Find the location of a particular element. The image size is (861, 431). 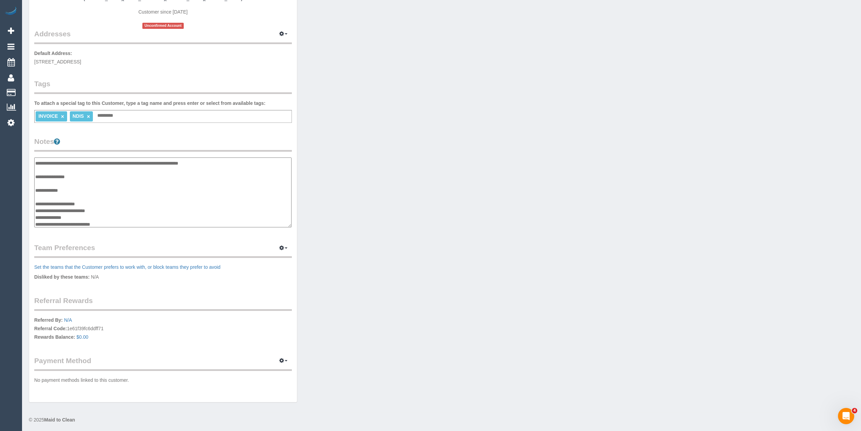

legend: Notes is located at coordinates (163, 144).